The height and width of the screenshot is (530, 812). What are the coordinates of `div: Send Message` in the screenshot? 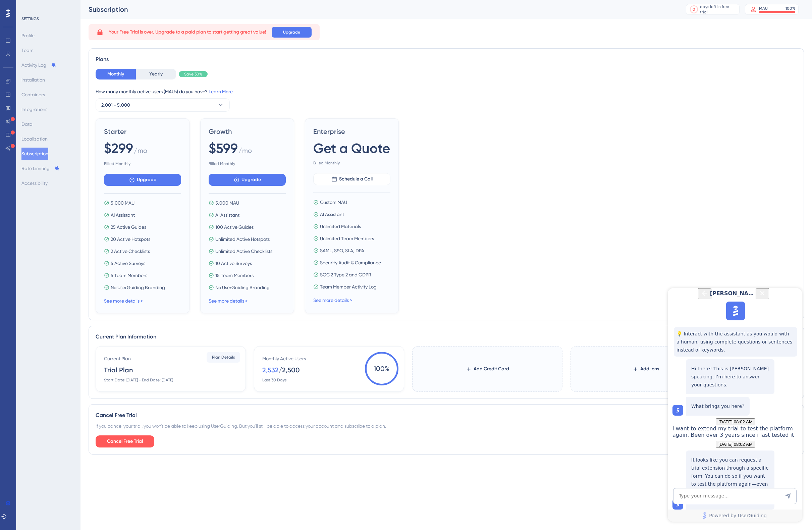 It's located at (120, 208).